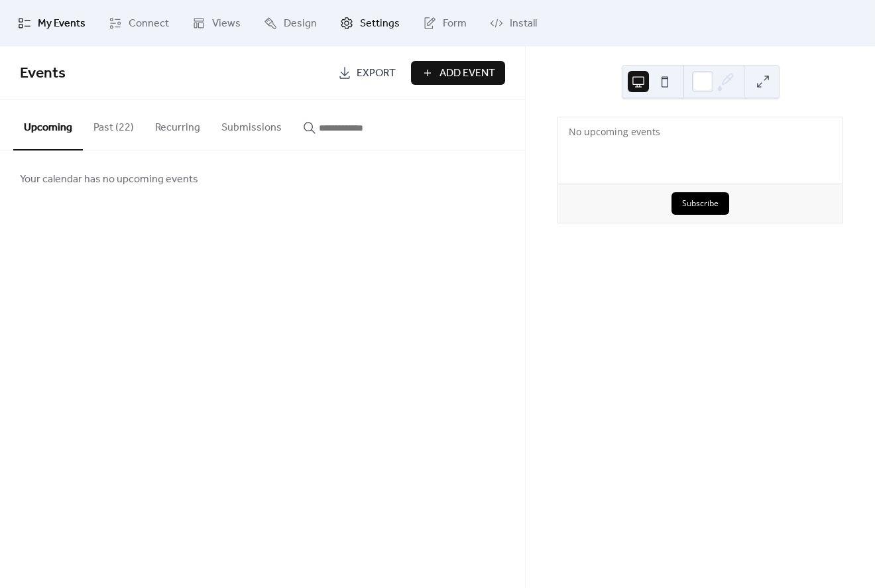 The height and width of the screenshot is (588, 875). I want to click on span: Events, so click(42, 74).